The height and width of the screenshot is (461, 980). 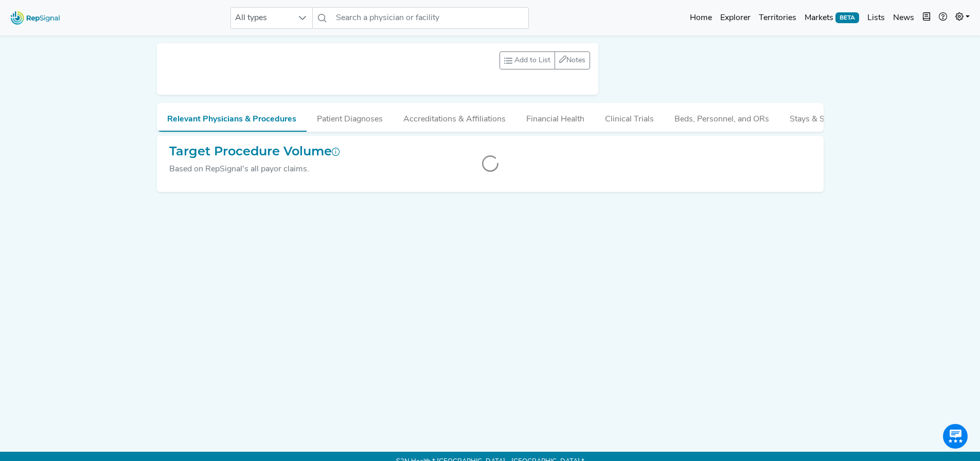 I want to click on button: Accreditations & Affiliations, so click(x=454, y=117).